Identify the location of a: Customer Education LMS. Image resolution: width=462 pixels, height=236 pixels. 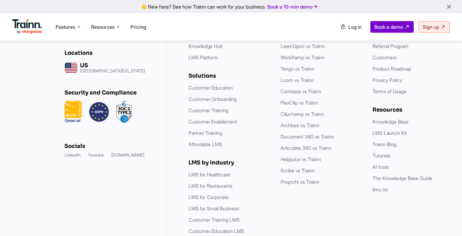
(216, 231).